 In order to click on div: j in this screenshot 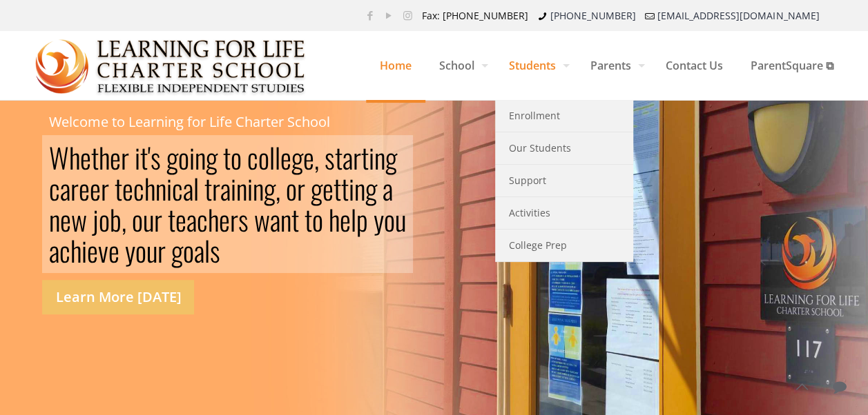, I will do `click(95, 219)`.